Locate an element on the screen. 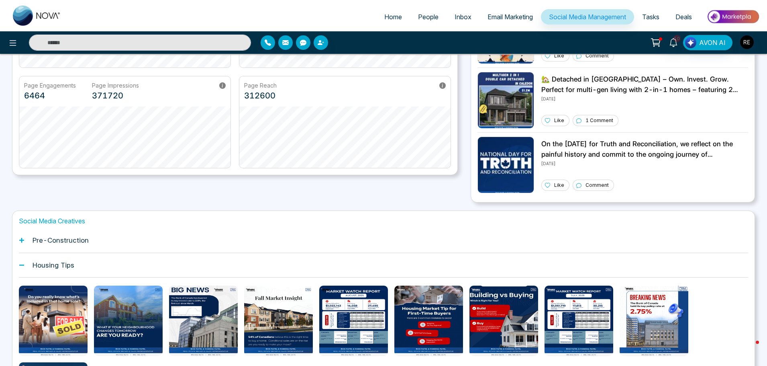 Image resolution: width=767 pixels, height=366 pixels. a: Deals is located at coordinates (684, 17).